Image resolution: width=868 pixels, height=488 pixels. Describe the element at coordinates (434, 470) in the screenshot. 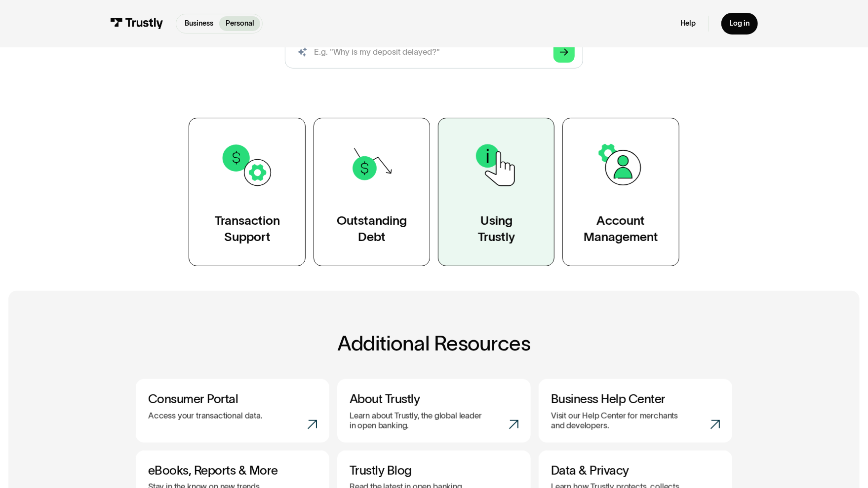

I see `h3: Trustly Blog` at that location.